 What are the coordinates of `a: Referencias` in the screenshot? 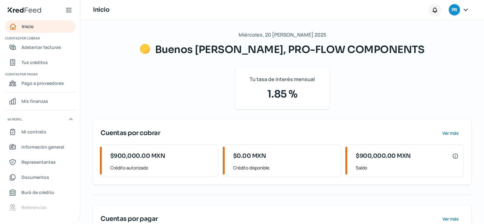 It's located at (40, 207).